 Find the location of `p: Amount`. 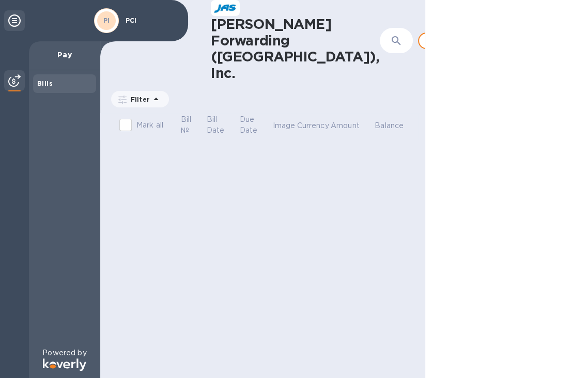

p: Amount is located at coordinates (345, 126).